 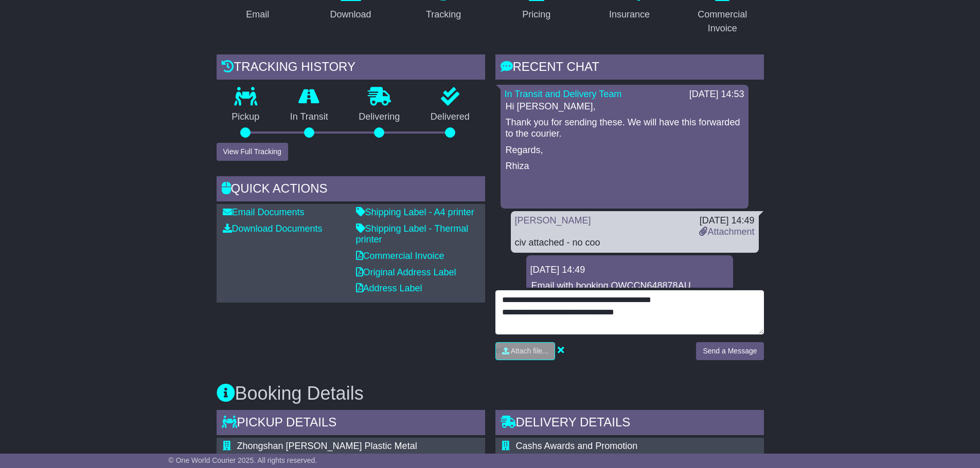 What do you see at coordinates (629, 14) in the screenshot?
I see `div: Insurance` at bounding box center [629, 14].